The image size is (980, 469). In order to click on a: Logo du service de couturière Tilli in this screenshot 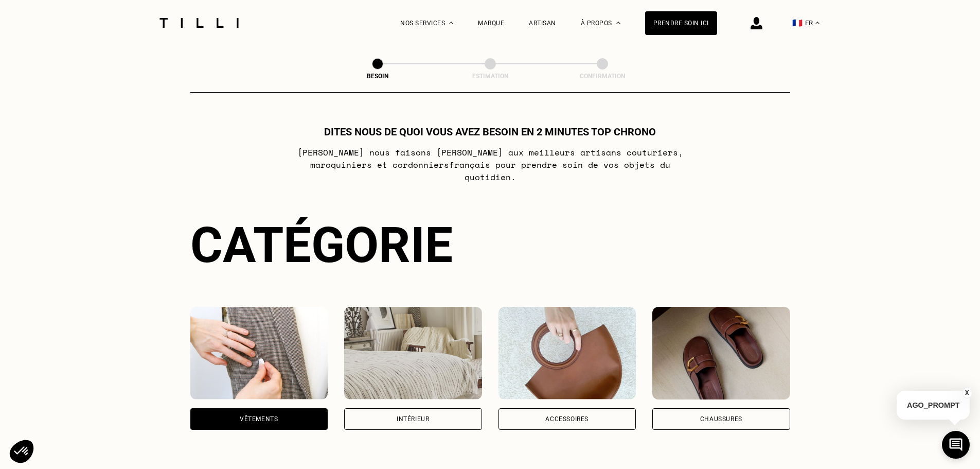, I will do `click(199, 23)`.